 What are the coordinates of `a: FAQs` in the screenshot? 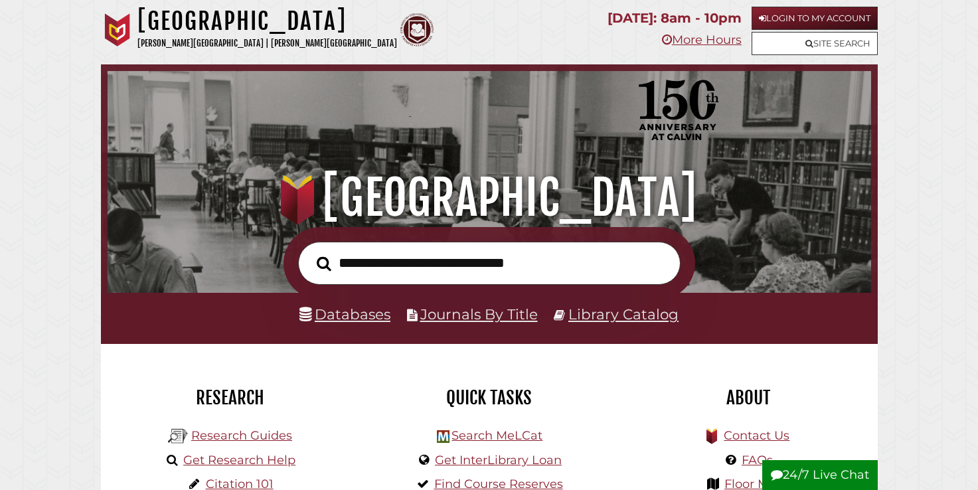 It's located at (757, 460).